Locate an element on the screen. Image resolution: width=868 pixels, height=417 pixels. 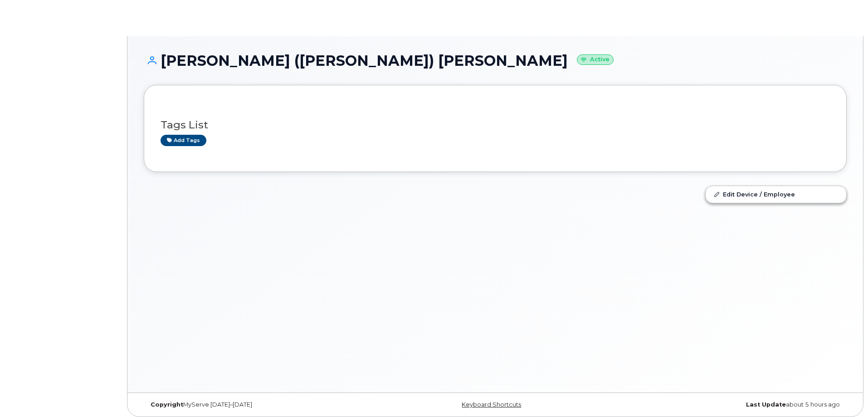
div: about 5 hours ago is located at coordinates (729, 405).